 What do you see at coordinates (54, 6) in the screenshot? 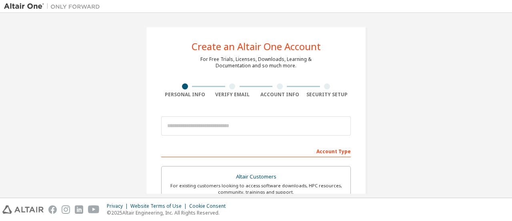
I see `img: Altair One` at bounding box center [54, 6].